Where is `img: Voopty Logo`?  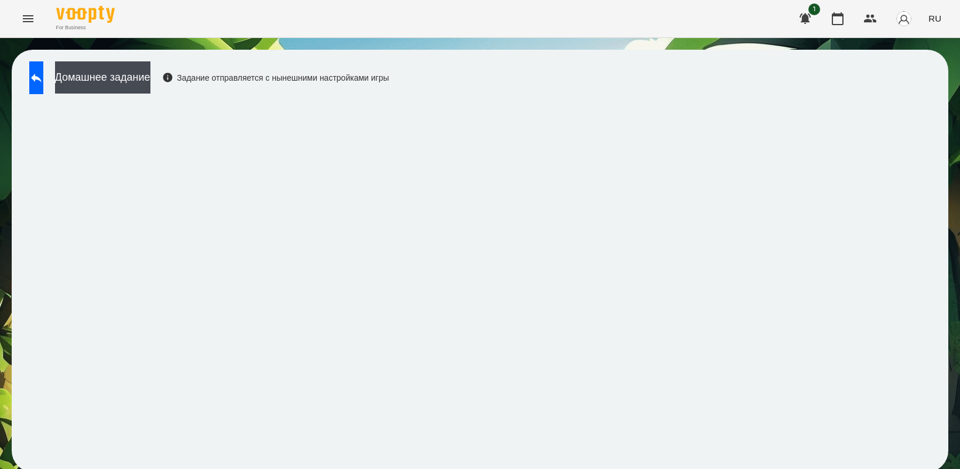 img: Voopty Logo is located at coordinates (85, 14).